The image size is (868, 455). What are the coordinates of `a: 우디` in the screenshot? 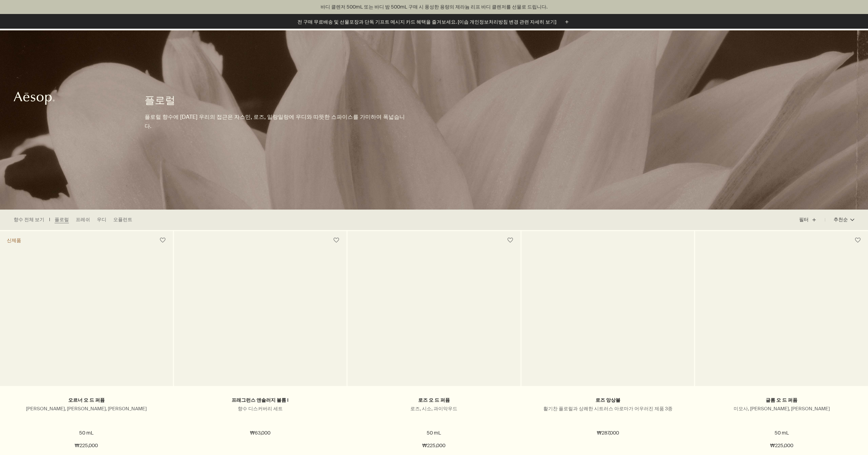 It's located at (102, 220).